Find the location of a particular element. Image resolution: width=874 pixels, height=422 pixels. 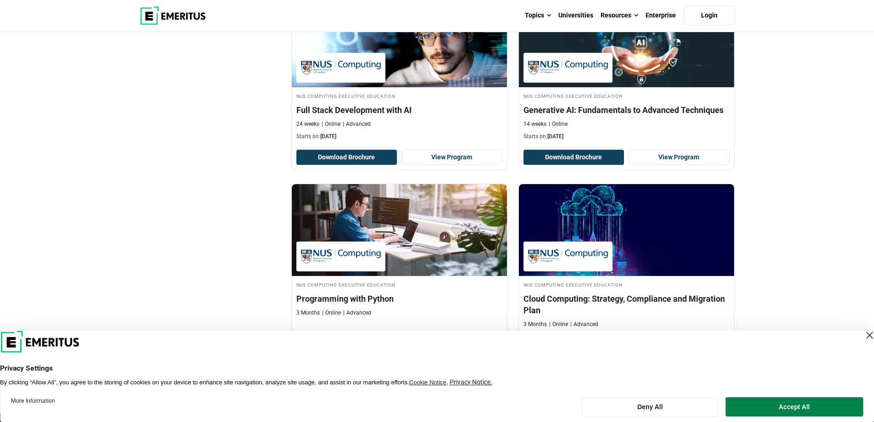

h4: Full Stack Development with AI is located at coordinates (399, 110).